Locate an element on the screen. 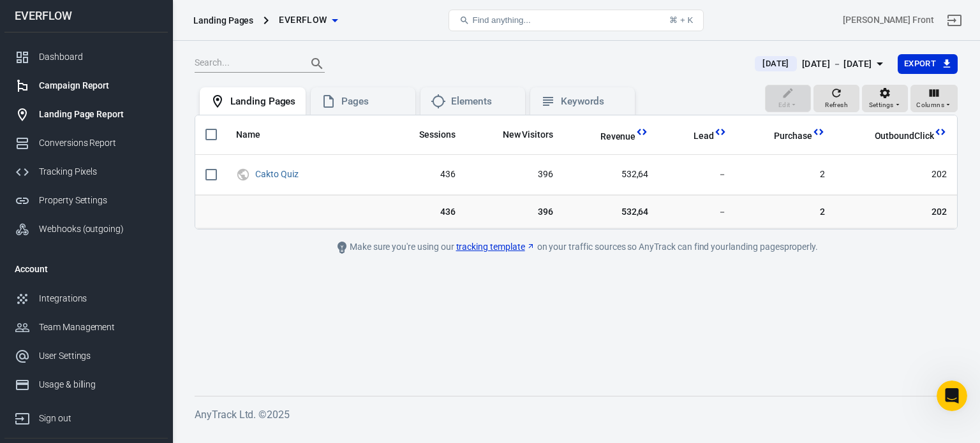  a: Cakto Quiz is located at coordinates (277, 174).